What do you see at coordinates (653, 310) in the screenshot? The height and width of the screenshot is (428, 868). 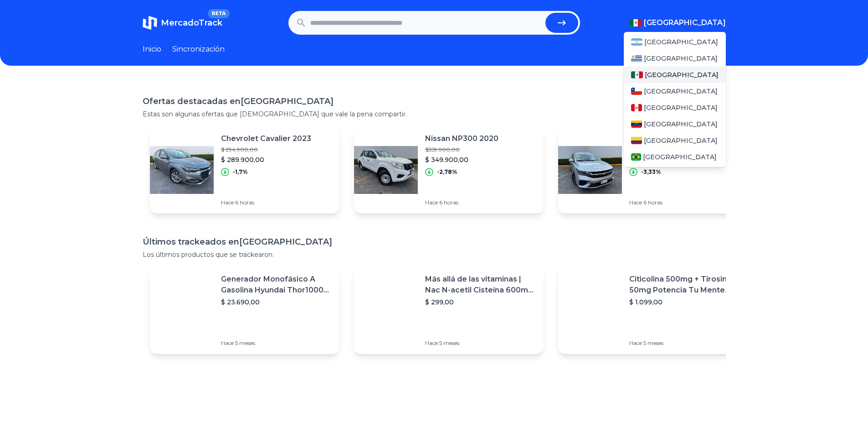 I see `a: Imagen destacadaCiticolina 500mg + Tirosina 50mg Potencia Tu Mente (120caps) Sabor Sin Sabor$ 1.0...` at bounding box center [653, 310].